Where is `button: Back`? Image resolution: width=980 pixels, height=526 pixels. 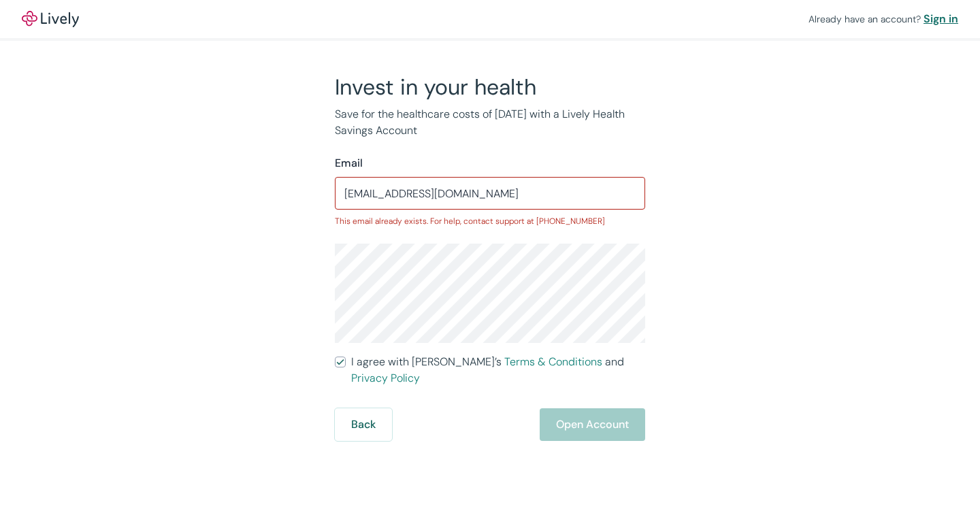
button: Back is located at coordinates (364, 425).